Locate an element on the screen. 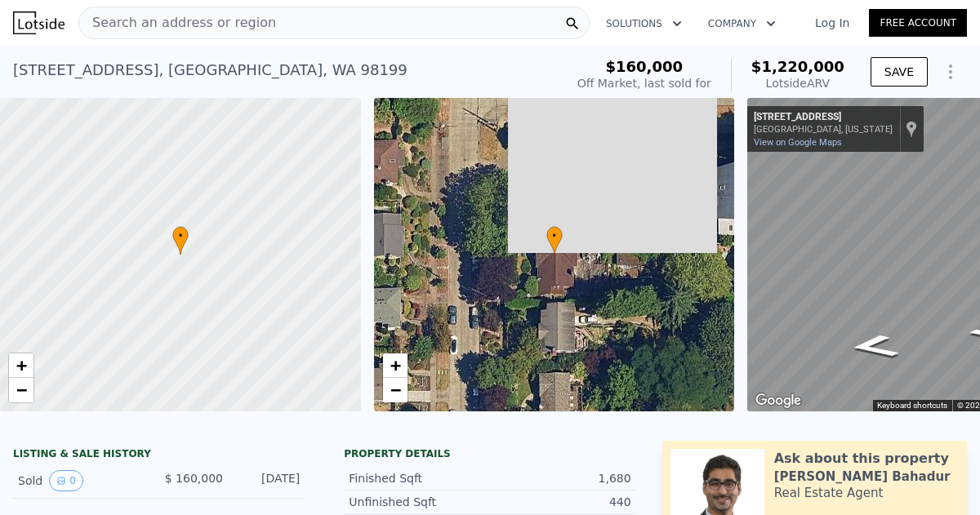  button: View historical data is located at coordinates (66, 481).